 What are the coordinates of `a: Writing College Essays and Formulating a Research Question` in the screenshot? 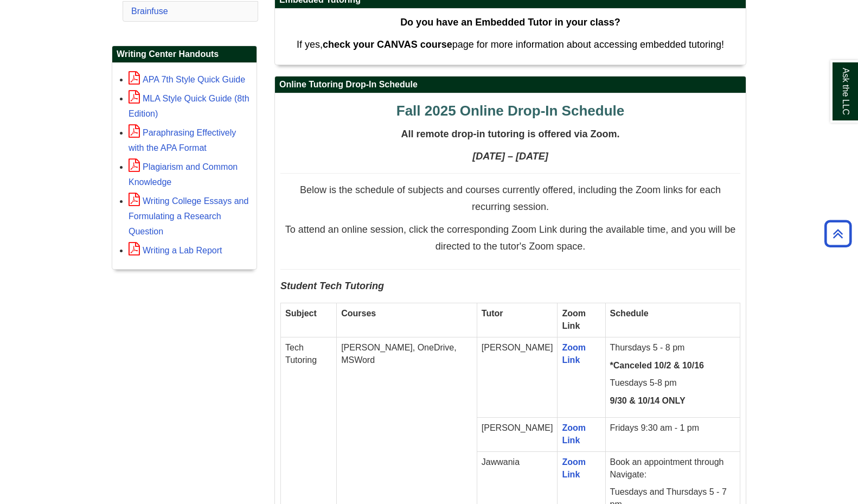 It's located at (188, 216).